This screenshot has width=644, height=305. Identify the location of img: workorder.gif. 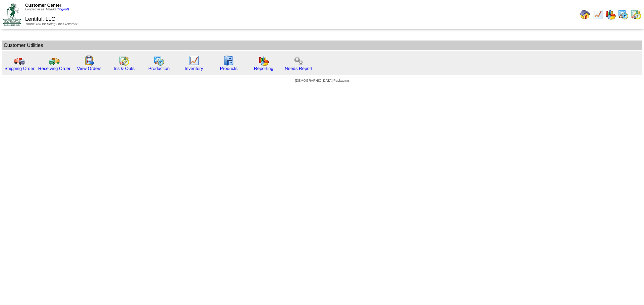
(89, 60).